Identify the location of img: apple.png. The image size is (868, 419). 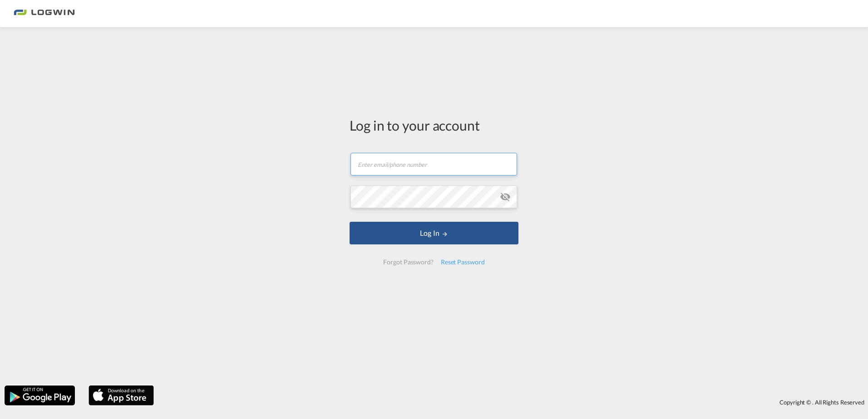
(121, 396).